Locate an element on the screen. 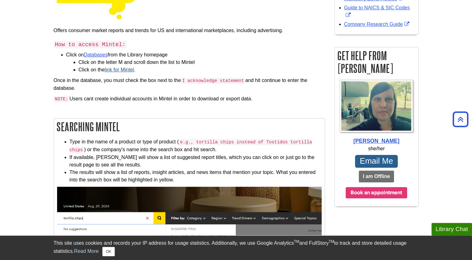  code: NOTE: is located at coordinates (61, 99).